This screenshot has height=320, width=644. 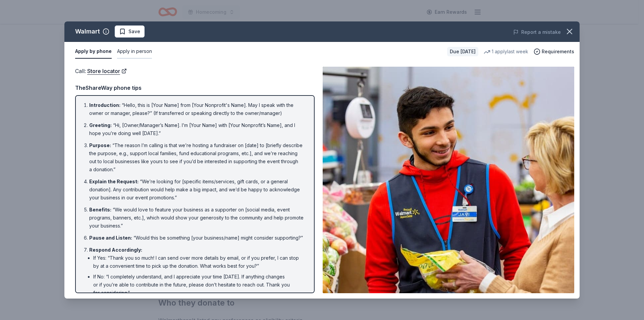 What do you see at coordinates (506, 51) in the screenshot?
I see `div: 1 apply last week` at bounding box center [506, 51].